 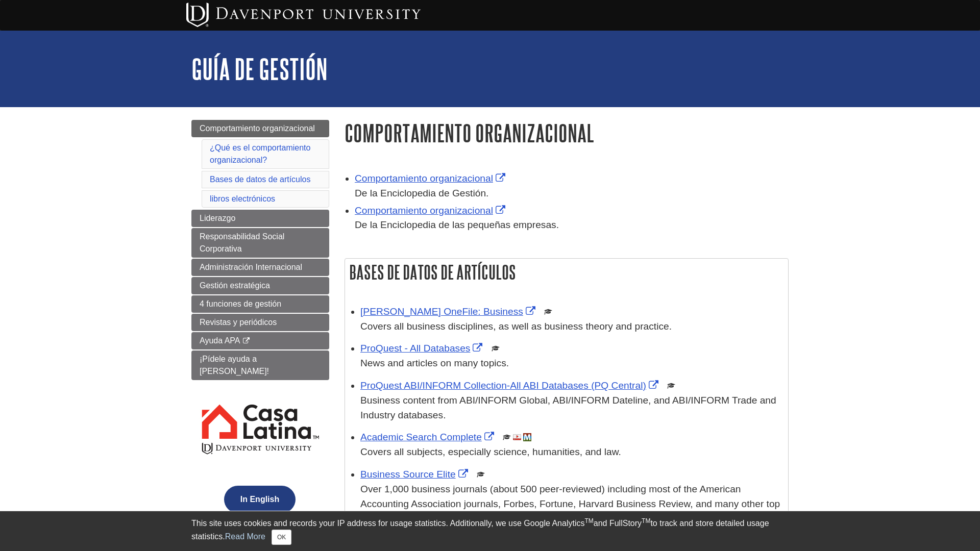 What do you see at coordinates (572, 452) in the screenshot?
I see `p: Covers all subjects, especially science, humanities, and law.` at bounding box center [572, 452].